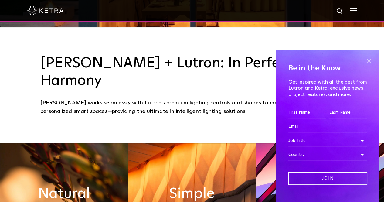 The image size is (384, 202). Describe the element at coordinates (339, 11) in the screenshot. I see `img: search icon` at that location.